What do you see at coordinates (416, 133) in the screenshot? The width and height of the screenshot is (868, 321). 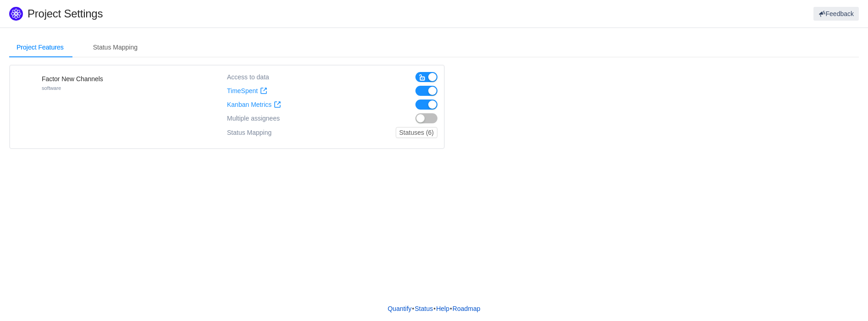 I see `button: Statuses (6)` at bounding box center [416, 133].